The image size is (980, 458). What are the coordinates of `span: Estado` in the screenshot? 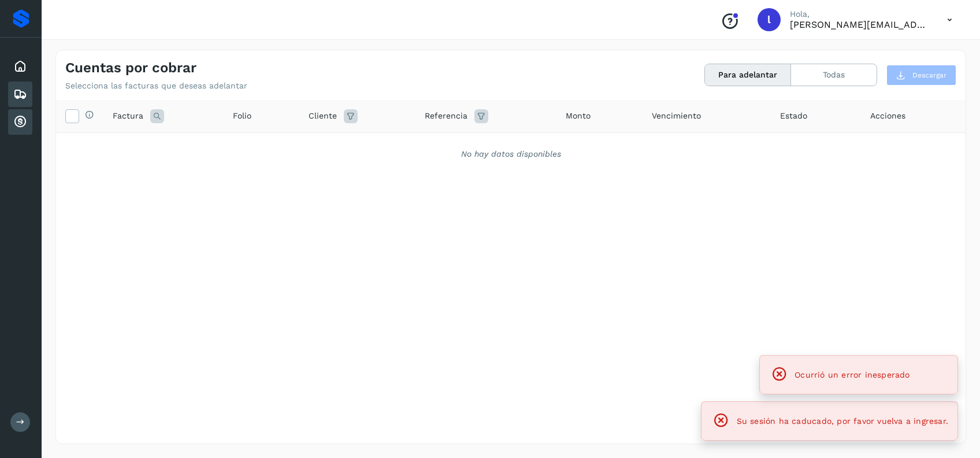 It's located at (793, 115).